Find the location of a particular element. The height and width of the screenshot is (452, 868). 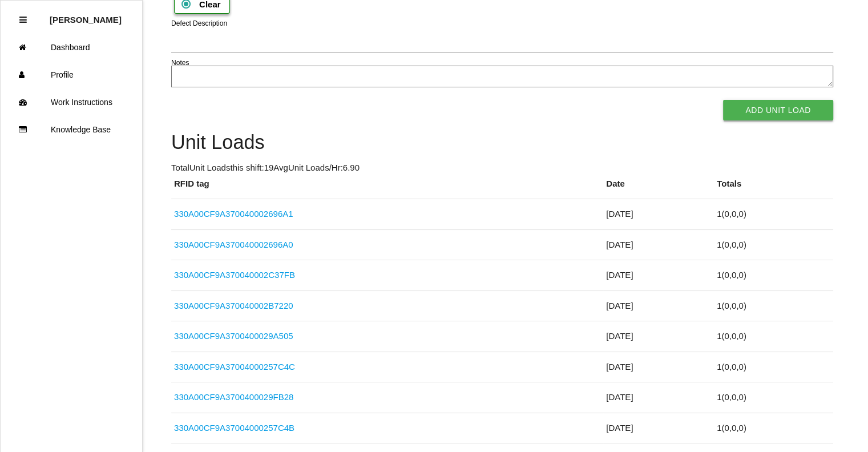

a: Work Instructions is located at coordinates (71, 102).